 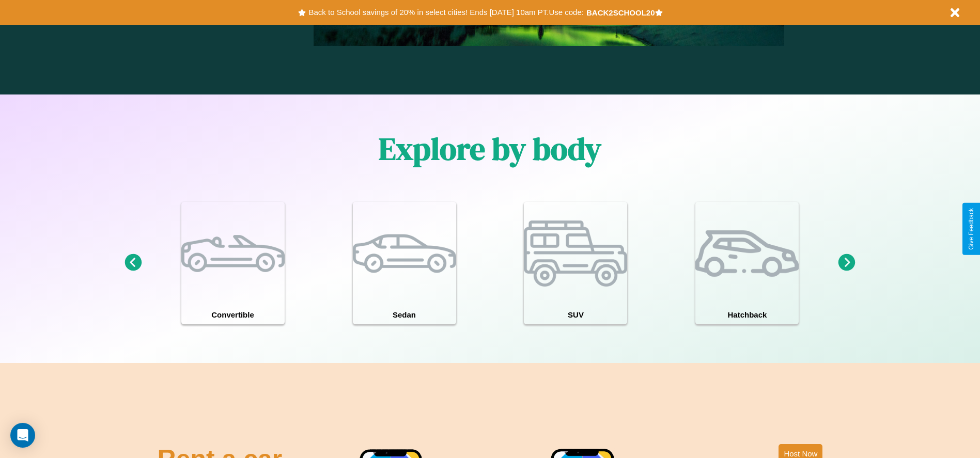 I want to click on h4: Convertible, so click(x=233, y=314).